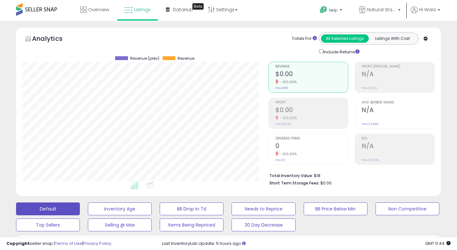 The width and height of the screenshot is (457, 250). Describe the element at coordinates (371, 160) in the screenshot. I see `small: Prev: 35.56%` at that location.